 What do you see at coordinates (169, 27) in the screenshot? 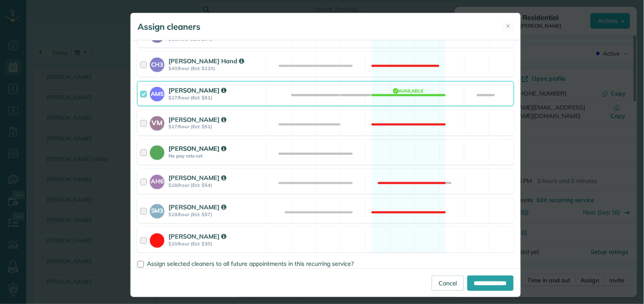
I see `h5: Assign cleaners` at bounding box center [169, 27].